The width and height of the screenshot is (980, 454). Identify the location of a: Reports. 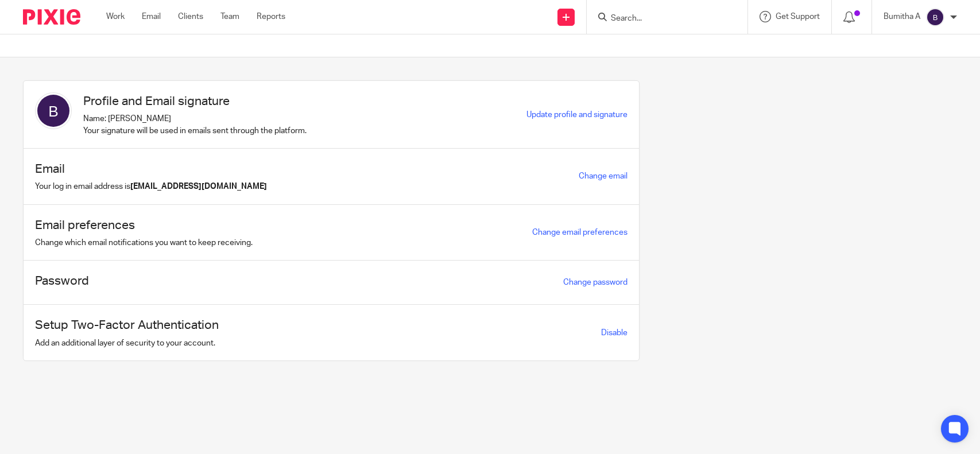
(271, 17).